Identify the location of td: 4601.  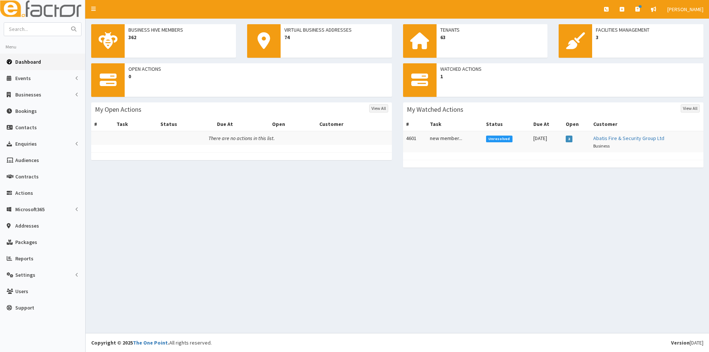
(415, 141).